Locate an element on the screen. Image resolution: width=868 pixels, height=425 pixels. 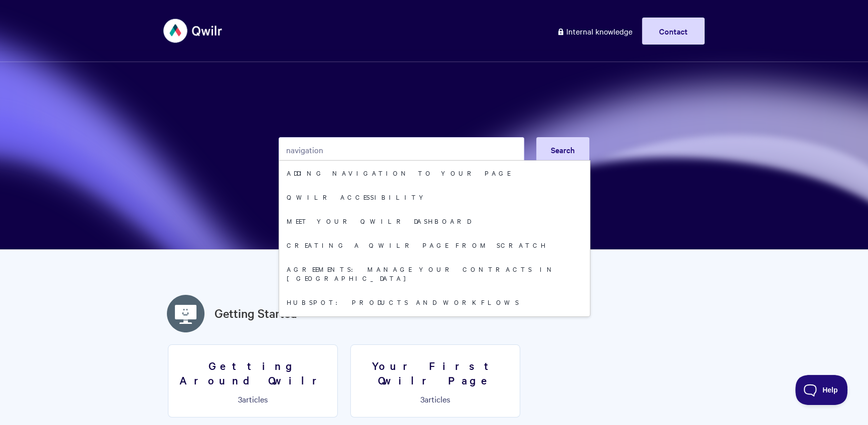
a: Meet your Qwilr Dashboard is located at coordinates (435, 221).